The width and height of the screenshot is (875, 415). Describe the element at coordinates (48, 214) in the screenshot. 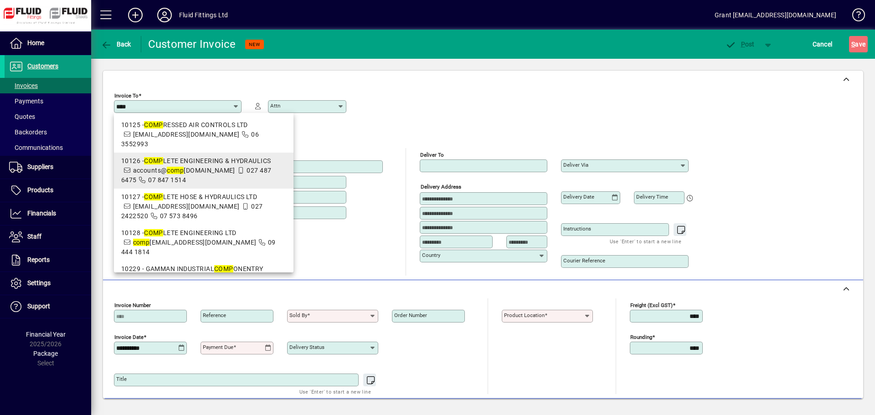

I see `a: Financials` at that location.